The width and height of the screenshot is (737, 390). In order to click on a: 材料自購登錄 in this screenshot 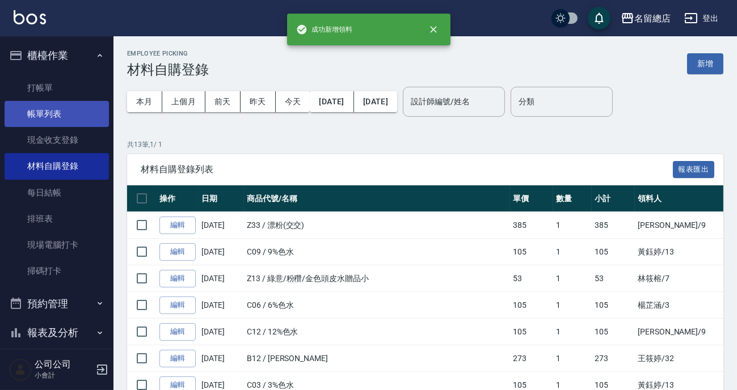, I will do `click(57, 166)`.